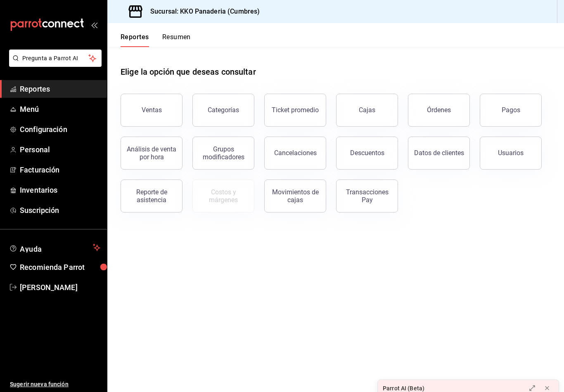 Image resolution: width=564 pixels, height=392 pixels. Describe the element at coordinates (295, 110) in the screenshot. I see `div: Ticket promedio` at that location.